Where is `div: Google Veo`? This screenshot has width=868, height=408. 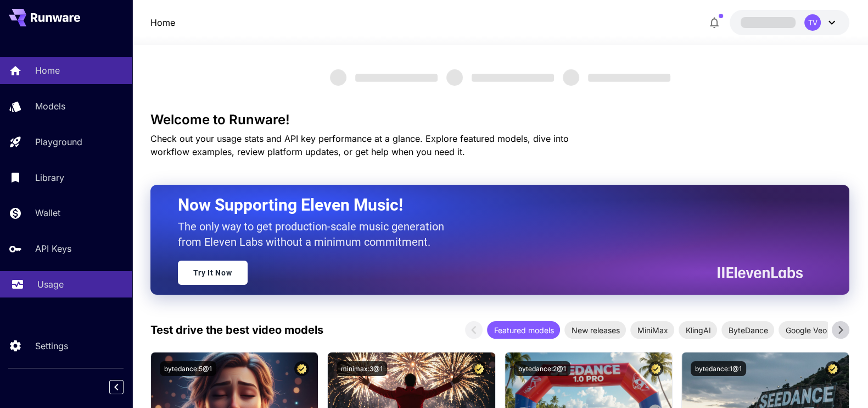
div: Google Veo is located at coordinates (806, 330).